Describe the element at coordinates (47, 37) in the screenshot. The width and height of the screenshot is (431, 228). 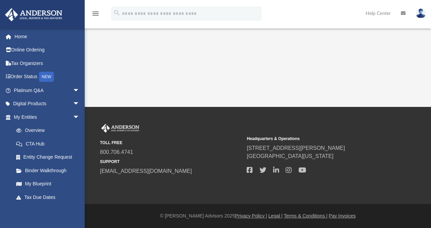
I see `a: Home` at that location.